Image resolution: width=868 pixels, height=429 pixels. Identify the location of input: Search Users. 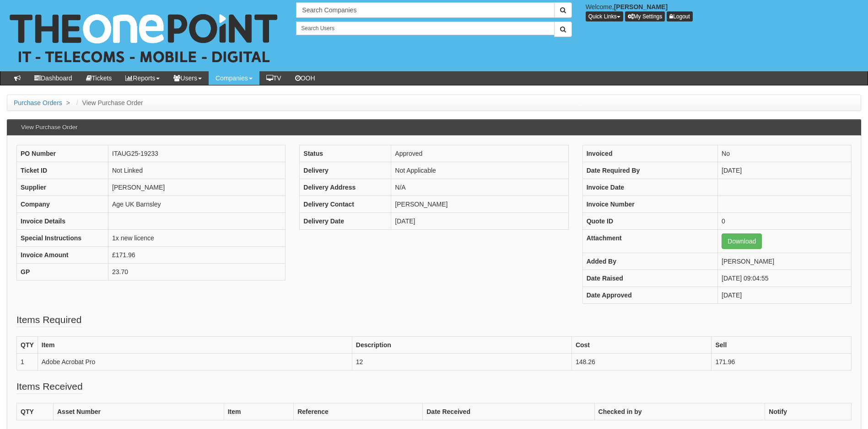
(425, 29).